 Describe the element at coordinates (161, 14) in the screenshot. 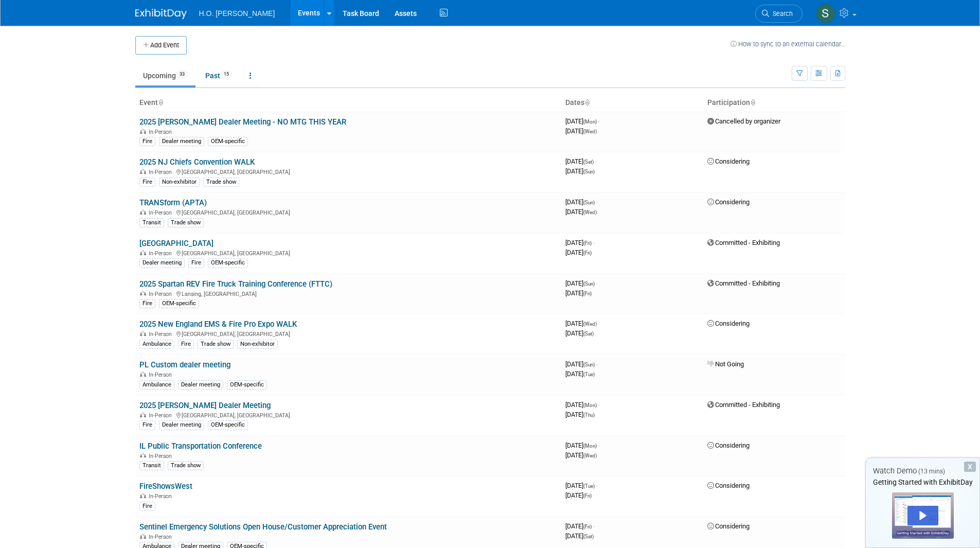

I see `img: ExhibitDay` at that location.